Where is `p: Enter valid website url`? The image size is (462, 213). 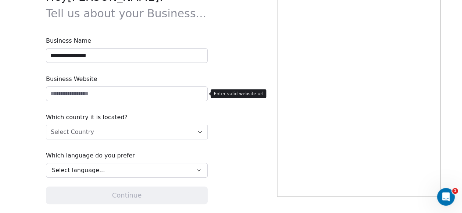
p: Enter valid website url is located at coordinates (238, 94).